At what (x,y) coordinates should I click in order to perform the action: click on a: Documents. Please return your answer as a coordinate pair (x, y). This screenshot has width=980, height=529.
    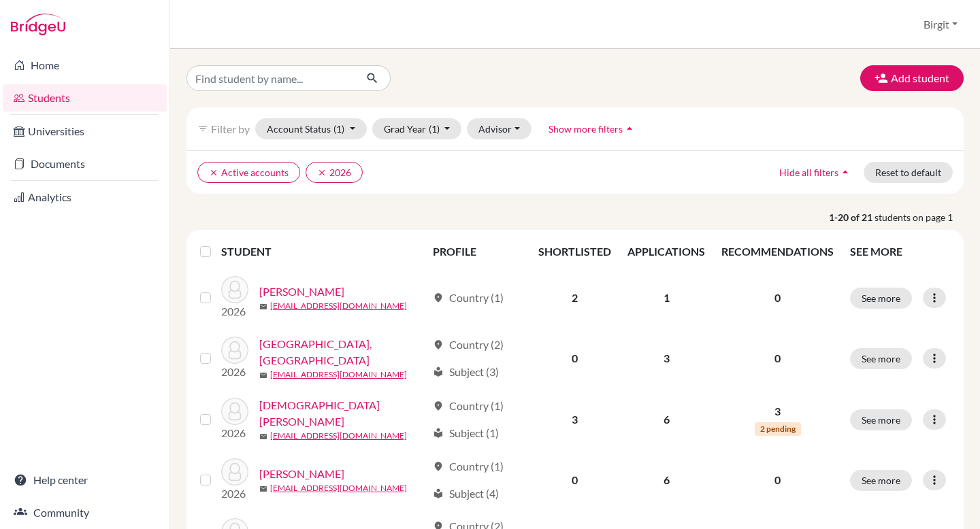
    Looking at the image, I should click on (85, 164).